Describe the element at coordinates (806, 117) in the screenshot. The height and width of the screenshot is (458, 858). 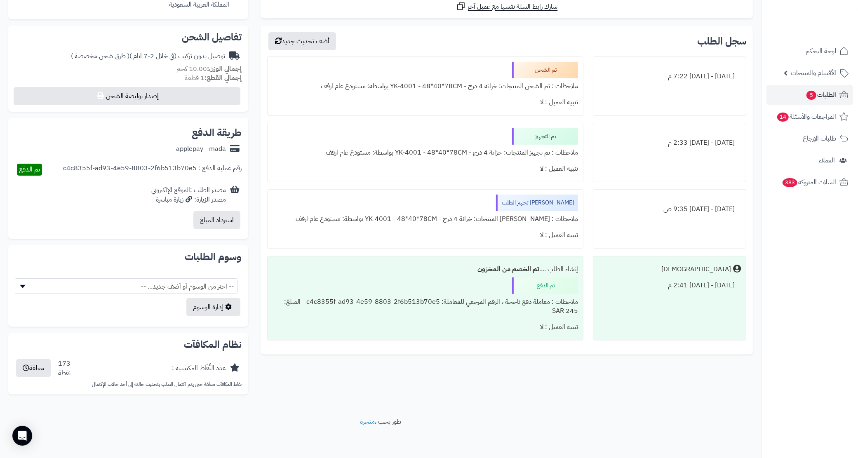
I see `span: المراجعات والأسئلة` at that location.